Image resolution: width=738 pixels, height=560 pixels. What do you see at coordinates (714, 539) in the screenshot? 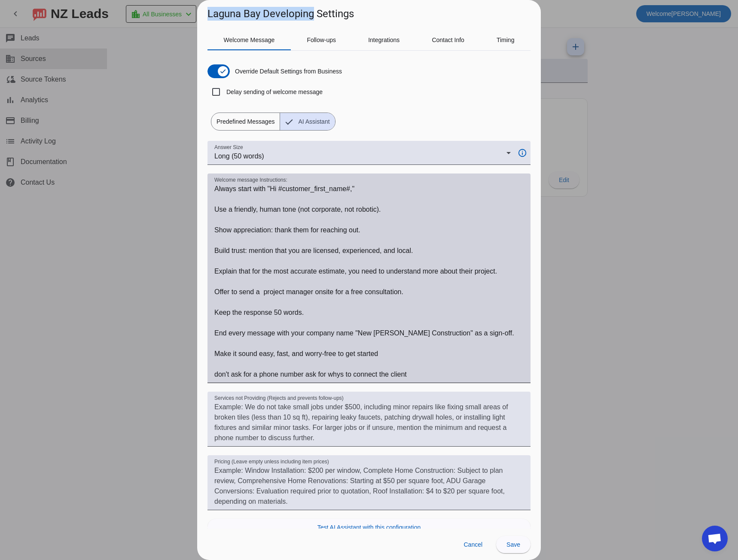
I see `div: Open chat` at bounding box center [714, 539].